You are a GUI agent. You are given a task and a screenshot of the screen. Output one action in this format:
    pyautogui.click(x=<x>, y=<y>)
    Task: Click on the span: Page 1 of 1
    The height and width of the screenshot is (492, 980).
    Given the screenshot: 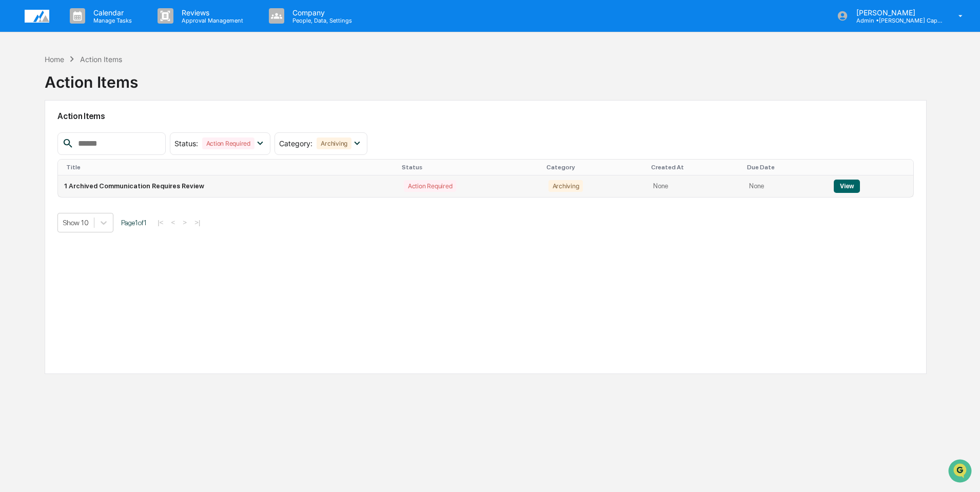 What is the action you would take?
    pyautogui.click(x=134, y=223)
    